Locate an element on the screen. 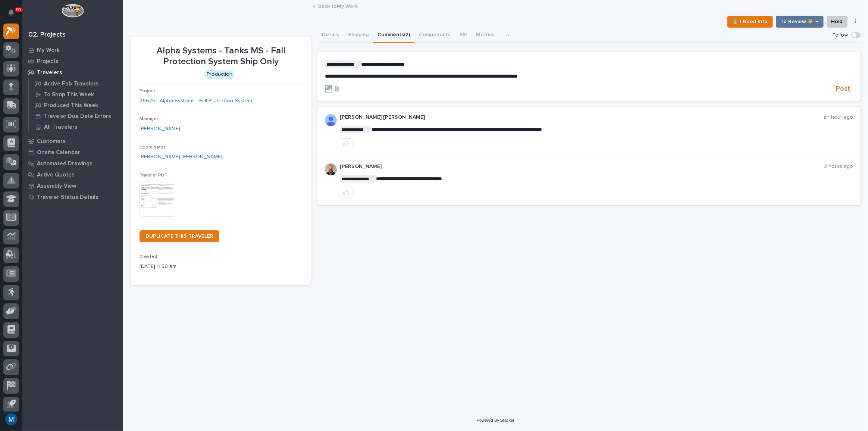 Image resolution: width=868 pixels, height=431 pixels. button: Shipping is located at coordinates (358, 35).